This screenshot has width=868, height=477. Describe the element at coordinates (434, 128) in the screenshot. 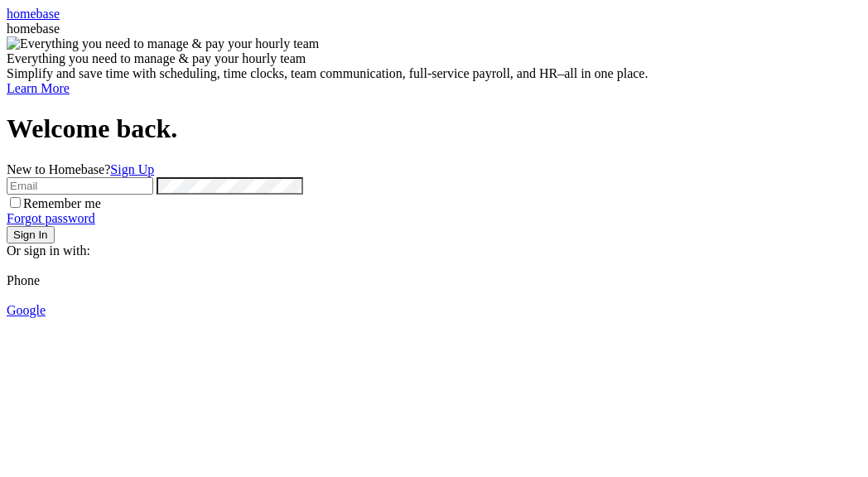

I see `h1: Welcome back.` at that location.